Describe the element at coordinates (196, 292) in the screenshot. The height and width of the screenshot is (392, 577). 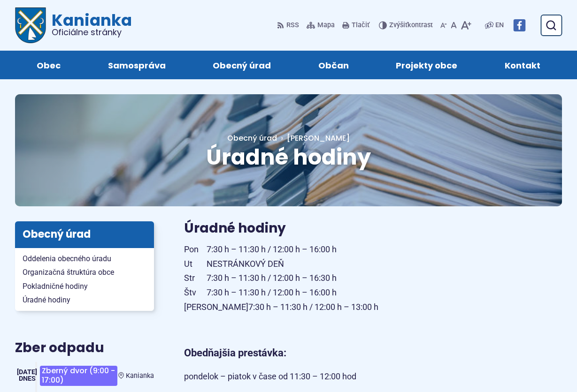
I see `span: Štv` at that location.